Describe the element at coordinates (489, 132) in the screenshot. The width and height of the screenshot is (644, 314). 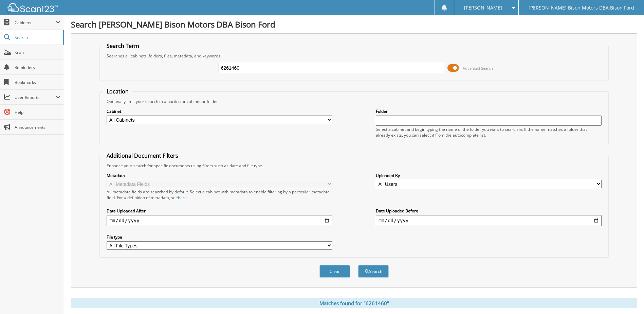
I see `div: Select a cabinet and begin typing the name of the folder you want to search in. If the name match...` at that location.